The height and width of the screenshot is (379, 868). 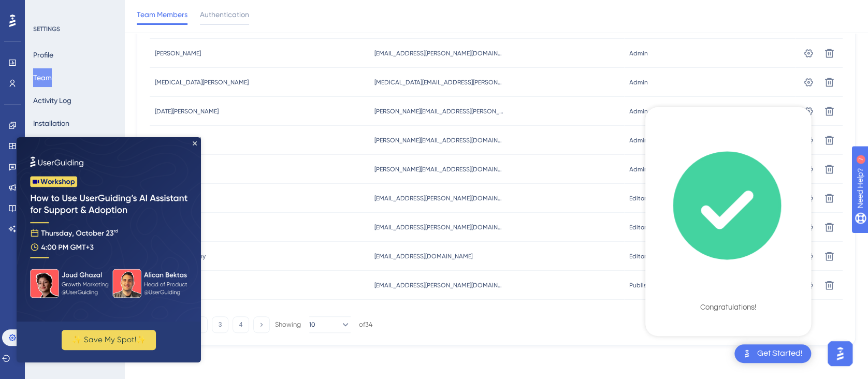 What do you see at coordinates (729, 220) in the screenshot?
I see `div: checklist loading` at bounding box center [729, 220].